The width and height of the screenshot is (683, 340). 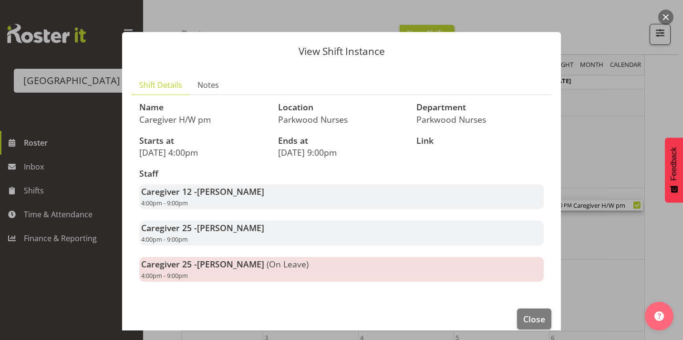 What do you see at coordinates (203, 191) in the screenshot?
I see `strong: Caregiver 12 -` at bounding box center [203, 191].